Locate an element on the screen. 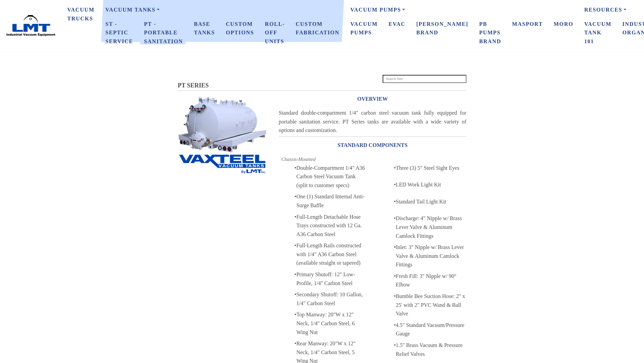 This screenshot has height=363, width=644. em: Chassis-Mounted is located at coordinates (298, 159).